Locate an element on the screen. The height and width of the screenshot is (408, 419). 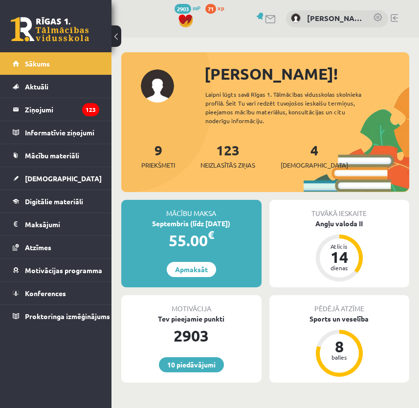
a: Digitālie materiāli is located at coordinates (56, 201).